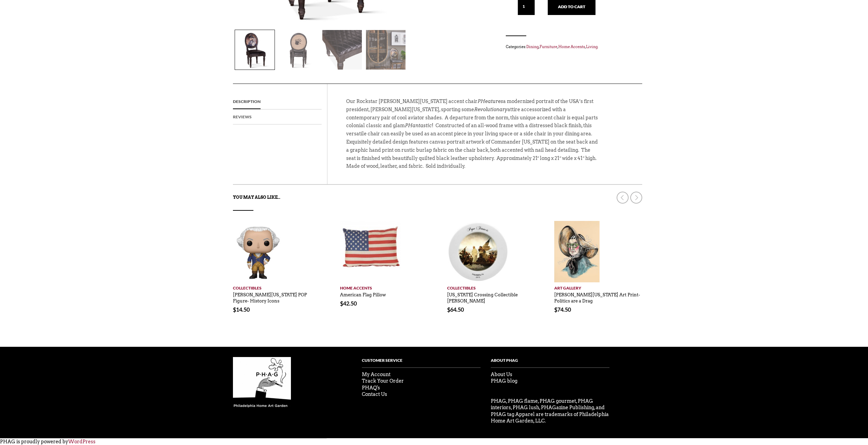 This screenshot has height=445, width=868. What do you see at coordinates (550, 412) in the screenshot?
I see `p: PHAG, PHAG flame, PHAG gourmet, PHAG interiors, PHAG lush, PHAGazine Publishing, and PHAG tag App...` at bounding box center [550, 412].